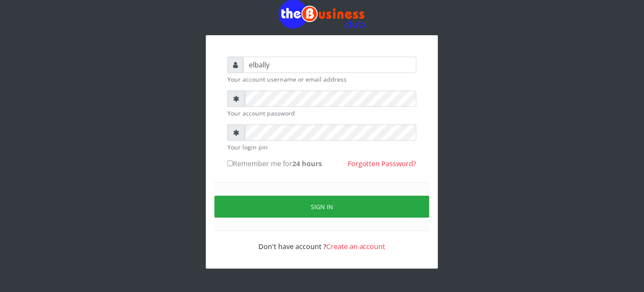  Describe the element at coordinates (330, 65) in the screenshot. I see `input: Username or email address` at that location.